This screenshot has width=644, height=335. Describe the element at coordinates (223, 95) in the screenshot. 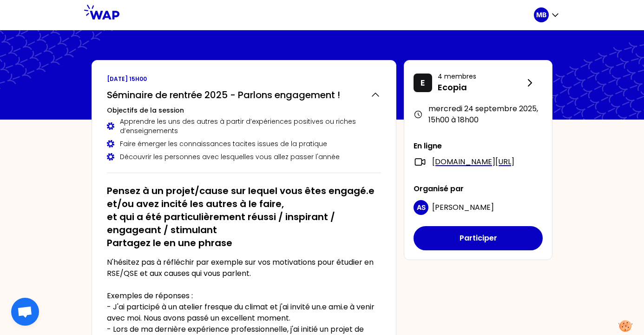

I see `h2: Séminaire de rentrée 2025 - Parlons engagement !` at that location.